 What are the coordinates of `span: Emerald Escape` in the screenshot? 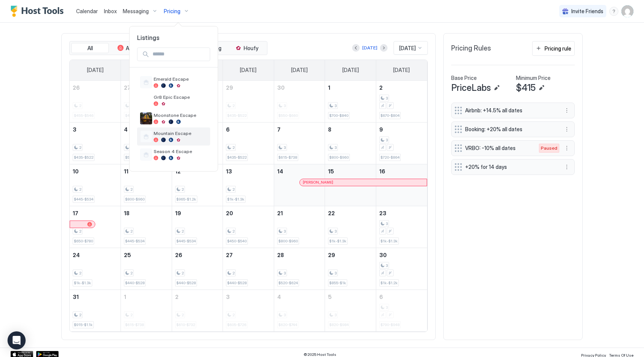 It's located at (180, 79).